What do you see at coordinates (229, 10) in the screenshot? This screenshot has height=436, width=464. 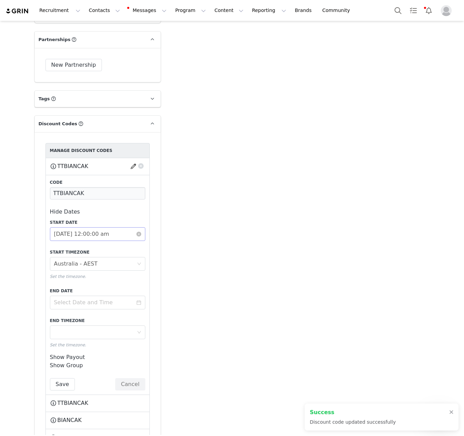 I see `button: Content` at bounding box center [229, 10].